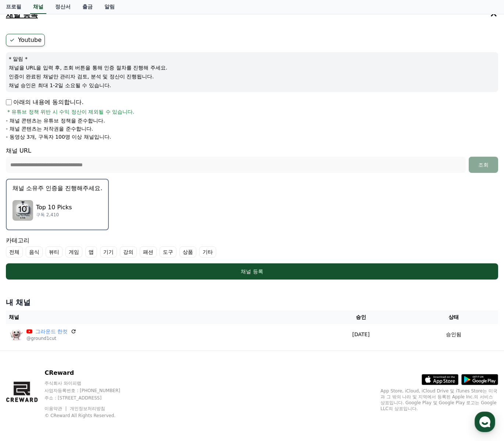 Image resolution: width=504 pixels, height=441 pixels. What do you see at coordinates (87, 409) in the screenshot?
I see `a: 개인정보처리방침` at bounding box center [87, 409].